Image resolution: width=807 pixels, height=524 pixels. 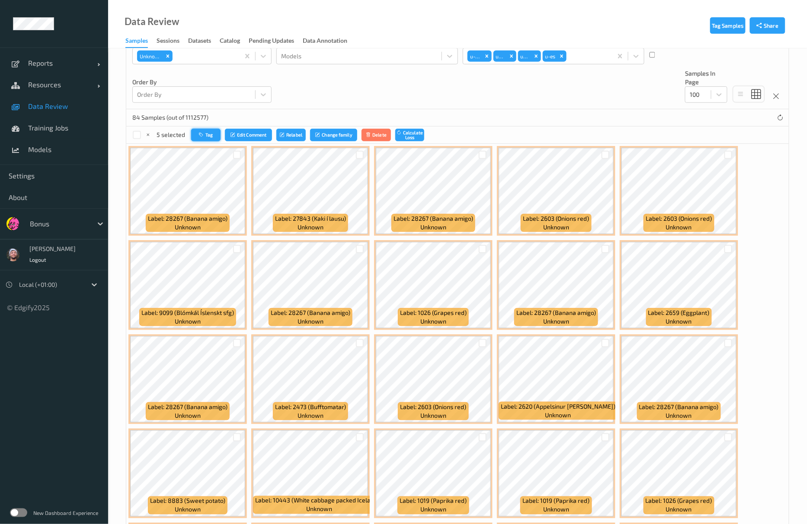 What do you see at coordinates (206, 135) in the screenshot?
I see `button: Tag` at bounding box center [206, 135].